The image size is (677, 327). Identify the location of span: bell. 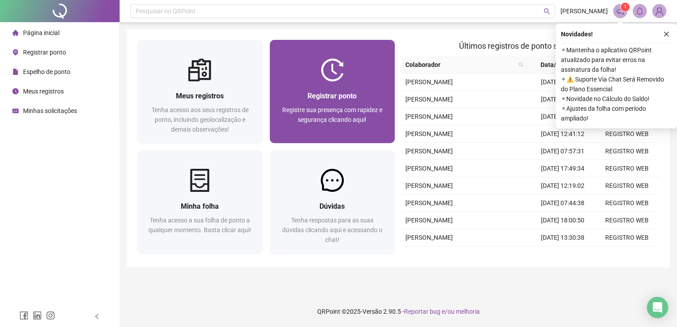
(640, 11).